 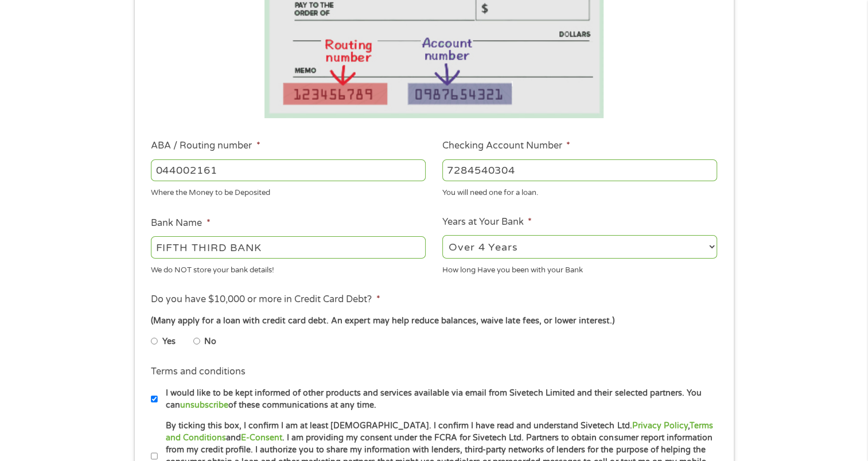 What do you see at coordinates (434, 321) in the screenshot?
I see `div: (Many apply for a loan with credit card debt. An expert may help reduce balances, waive late fees...` at bounding box center [434, 321].